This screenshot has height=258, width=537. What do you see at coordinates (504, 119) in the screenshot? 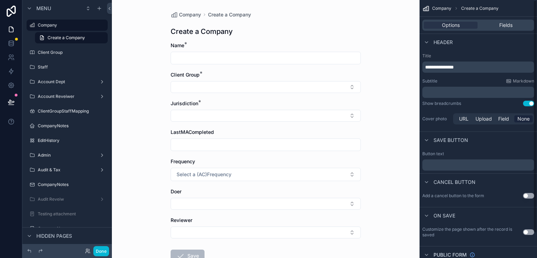
I see `span: Field` at bounding box center [504, 119].